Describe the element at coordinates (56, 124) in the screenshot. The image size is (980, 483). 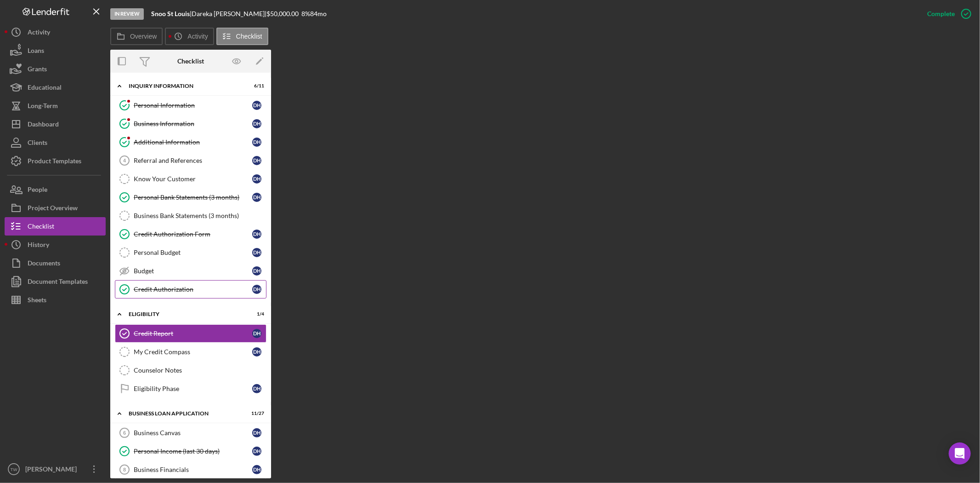
I see `button: Dashboard` at that location.